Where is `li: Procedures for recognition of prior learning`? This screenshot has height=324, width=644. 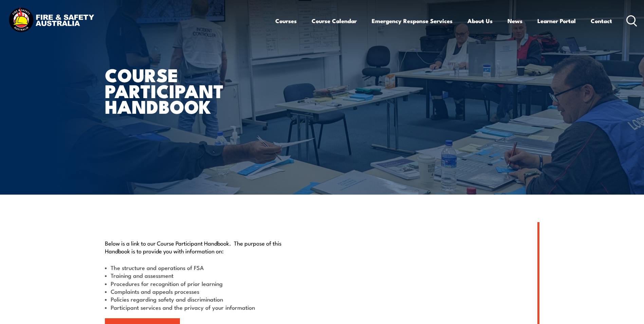
li: Procedures for recognition of prior learning is located at coordinates (198, 283).